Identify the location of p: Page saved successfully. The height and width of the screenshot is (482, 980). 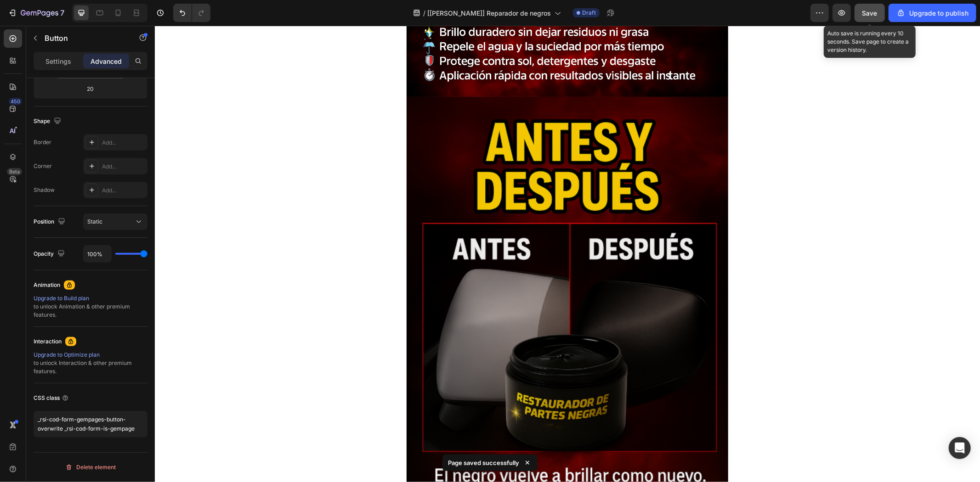
(484, 463).